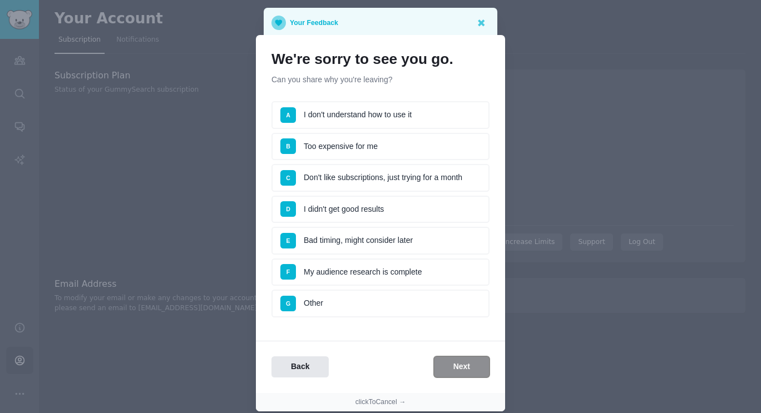 The width and height of the screenshot is (761, 413). Describe the element at coordinates (380, 403) in the screenshot. I see `button: clickToCancel →` at that location.